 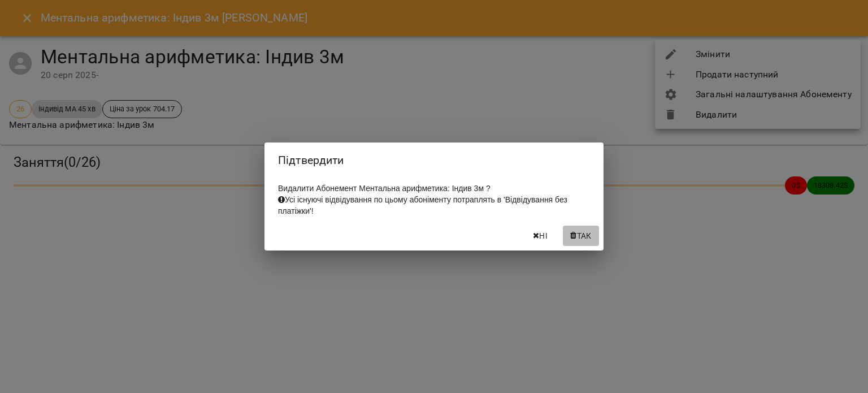 What do you see at coordinates (423, 206) in the screenshot?
I see `span: Усі існуючі відвідування по цьому абоніменту потраплять в 'Відвідування без платіжки'!` at bounding box center [423, 206].